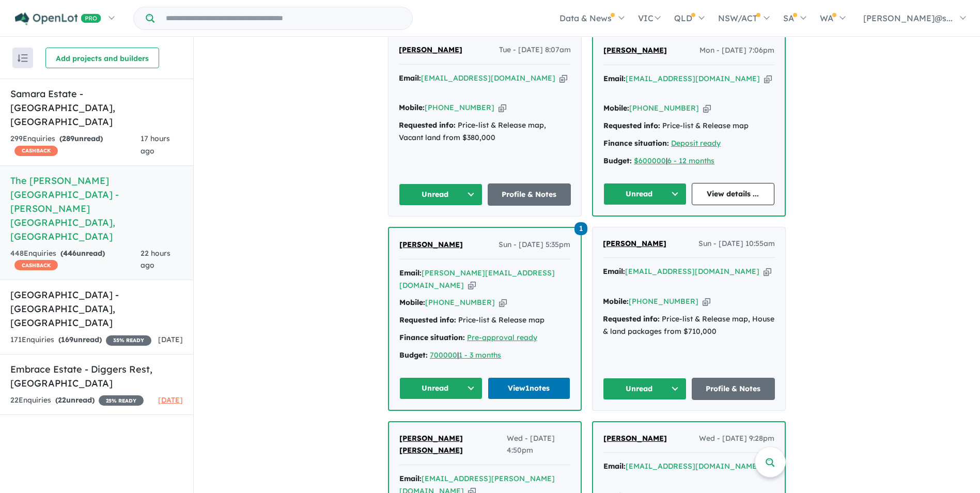  What do you see at coordinates (70, 253) in the screenshot?
I see `span: 446` at bounding box center [70, 253].